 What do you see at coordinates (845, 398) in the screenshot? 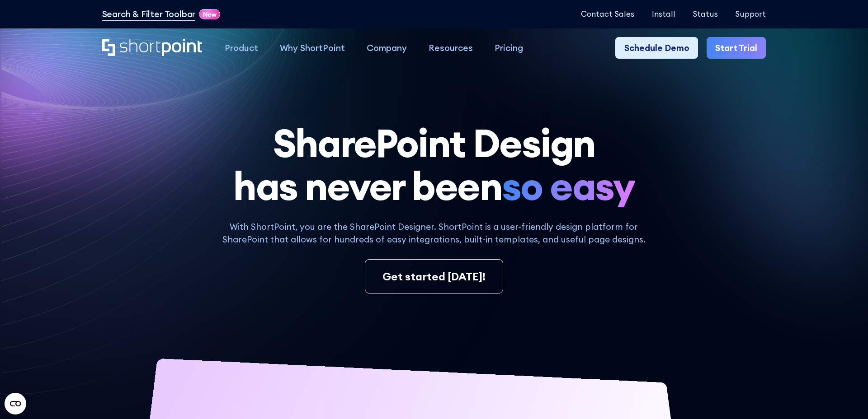
I see `div: Chat Widget` at bounding box center [845, 398].